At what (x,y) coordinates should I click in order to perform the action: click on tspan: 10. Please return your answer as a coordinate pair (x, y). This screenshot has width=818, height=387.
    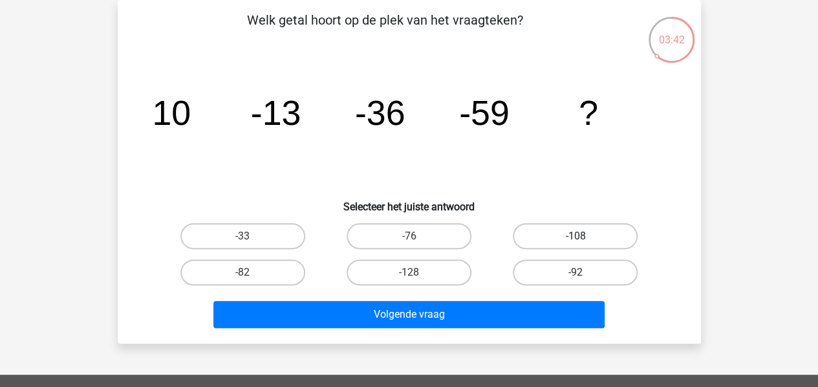
    Looking at the image, I should click on (171, 113).